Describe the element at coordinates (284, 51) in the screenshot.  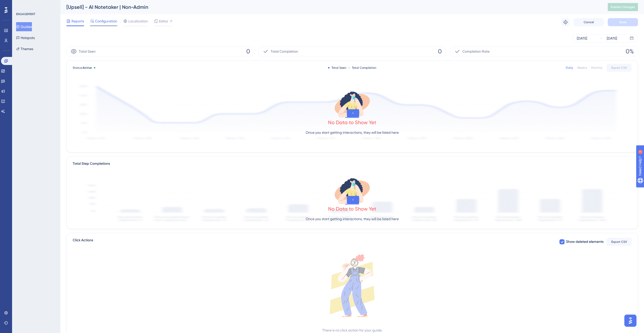
I see `span: Total Completion` at that location.